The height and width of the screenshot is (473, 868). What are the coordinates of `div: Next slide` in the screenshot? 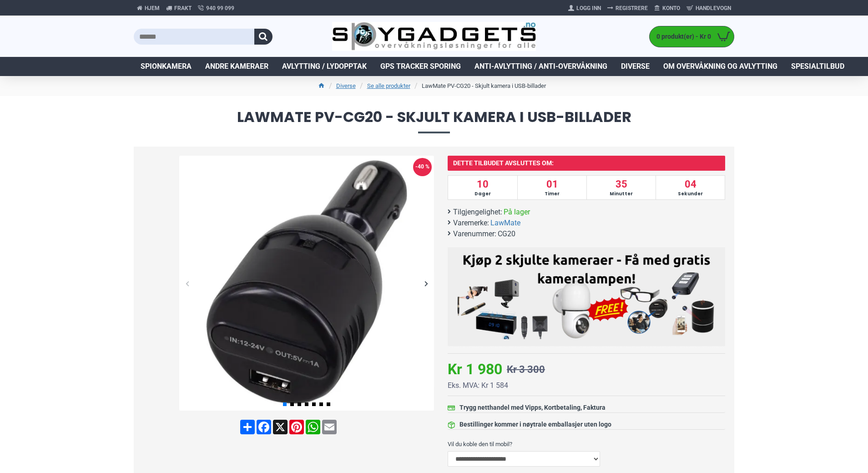 It's located at (426, 283).